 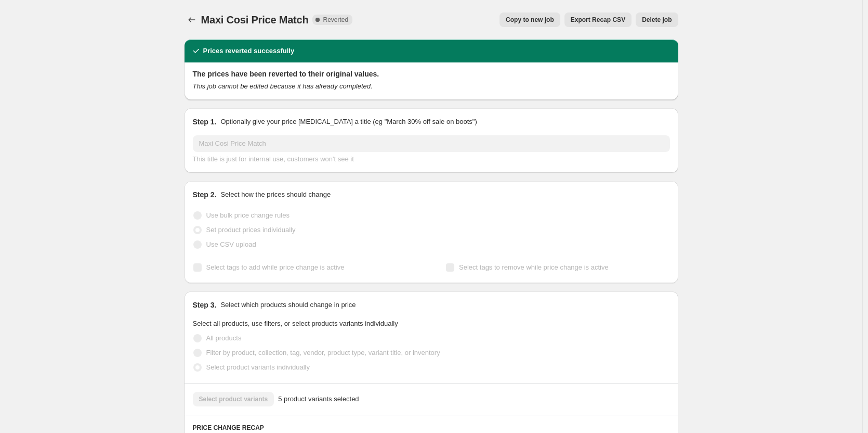 What do you see at coordinates (530, 20) in the screenshot?
I see `span: Copy to new job` at bounding box center [530, 20].